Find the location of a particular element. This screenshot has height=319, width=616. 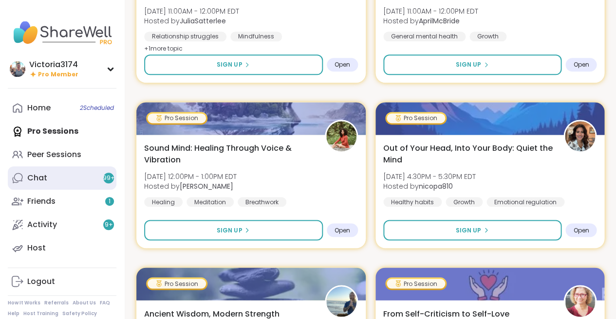

a: FAQ is located at coordinates (105, 303).